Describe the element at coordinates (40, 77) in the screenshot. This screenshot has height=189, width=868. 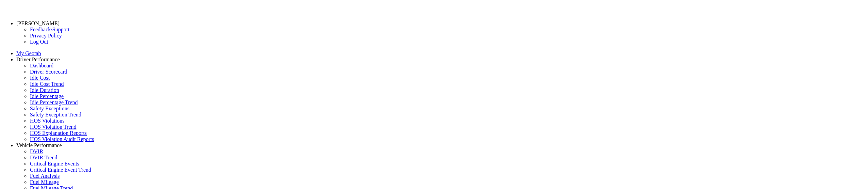
I see `a: Idle Cost` at that location.